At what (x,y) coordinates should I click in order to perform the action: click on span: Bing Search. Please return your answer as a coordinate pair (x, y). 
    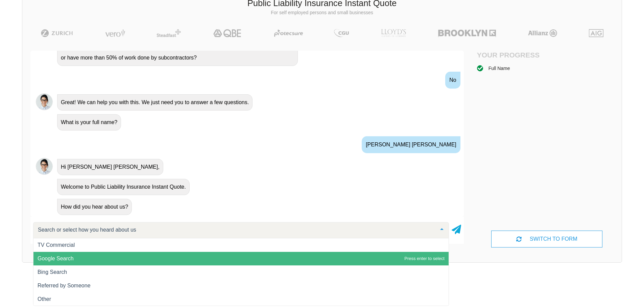
    Looking at the image, I should click on (52, 272).